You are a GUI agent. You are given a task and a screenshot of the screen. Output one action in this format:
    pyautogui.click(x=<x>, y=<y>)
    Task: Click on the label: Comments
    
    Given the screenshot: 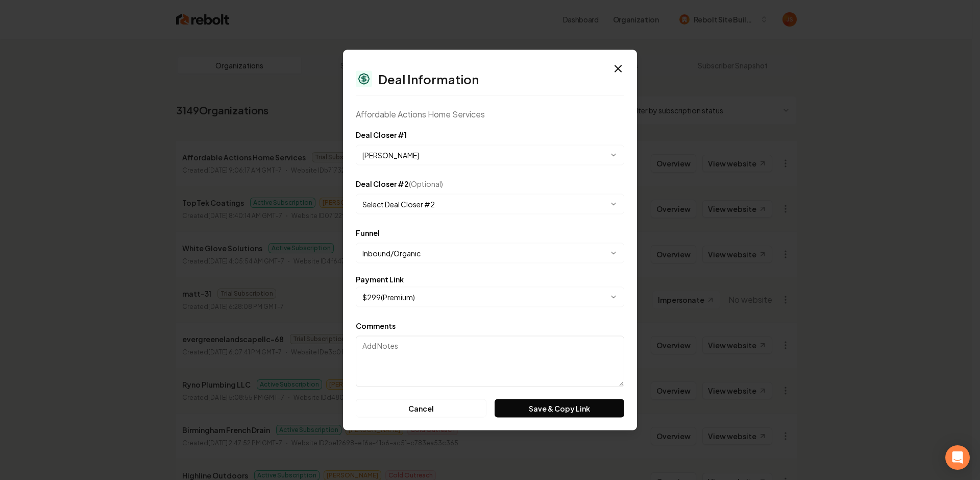 What is the action you would take?
    pyautogui.click(x=376, y=326)
    